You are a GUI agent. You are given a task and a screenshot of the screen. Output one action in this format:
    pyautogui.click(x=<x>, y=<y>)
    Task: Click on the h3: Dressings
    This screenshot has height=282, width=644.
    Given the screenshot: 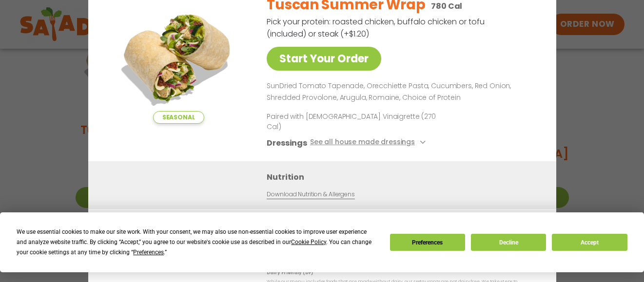 What is the action you would take?
    pyautogui.click(x=286, y=142)
    